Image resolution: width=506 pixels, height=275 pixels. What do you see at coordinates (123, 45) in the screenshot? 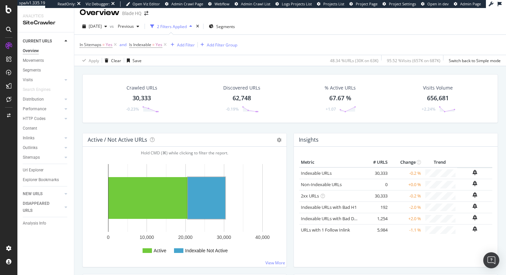
I see `div: and` at bounding box center [123, 45].